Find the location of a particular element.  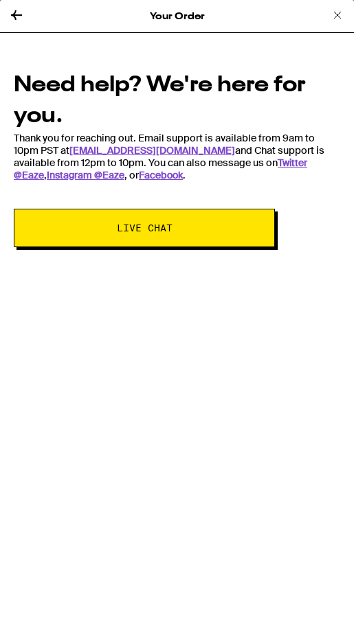

button: Live Chat is located at coordinates (144, 228).